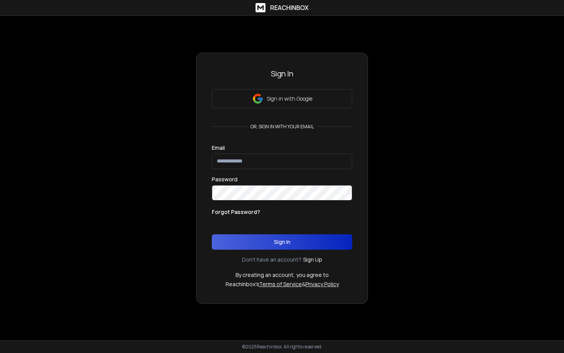 The height and width of the screenshot is (353, 564). Describe the element at coordinates (282, 127) in the screenshot. I see `p: or, sign in with your email` at that location.